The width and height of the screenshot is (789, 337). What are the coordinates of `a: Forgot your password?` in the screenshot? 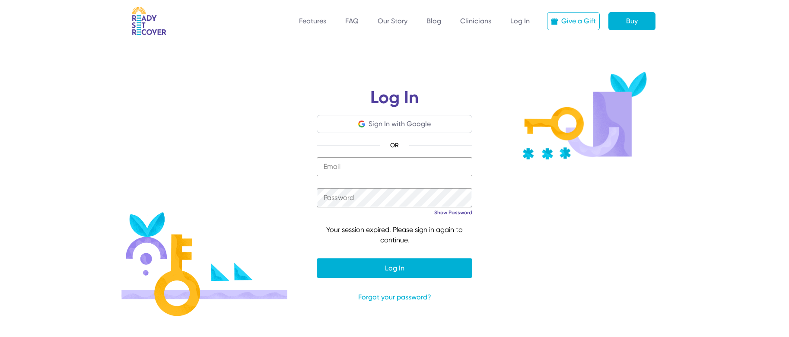 It's located at (395, 297).